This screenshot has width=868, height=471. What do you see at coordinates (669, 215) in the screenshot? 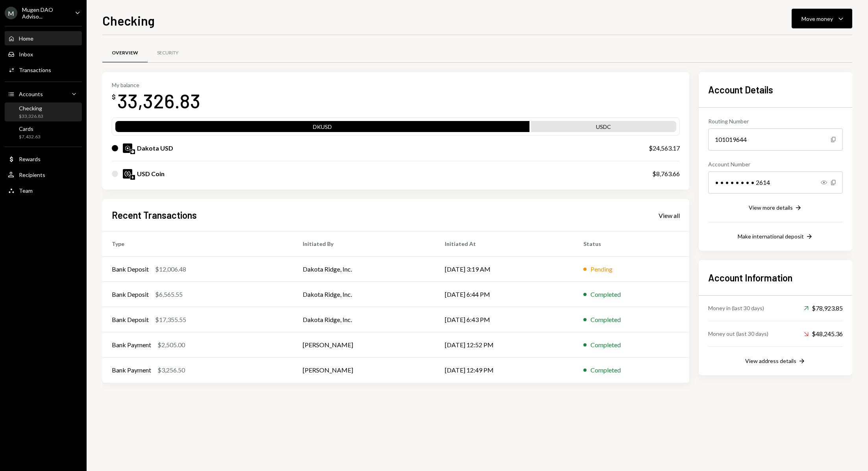
I see `div: View all` at bounding box center [669, 215].